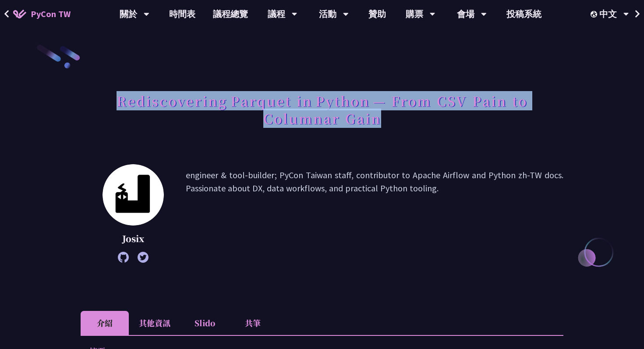 The width and height of the screenshot is (644, 349). Describe the element at coordinates (50, 14) in the screenshot. I see `span: PyCon TW` at that location.